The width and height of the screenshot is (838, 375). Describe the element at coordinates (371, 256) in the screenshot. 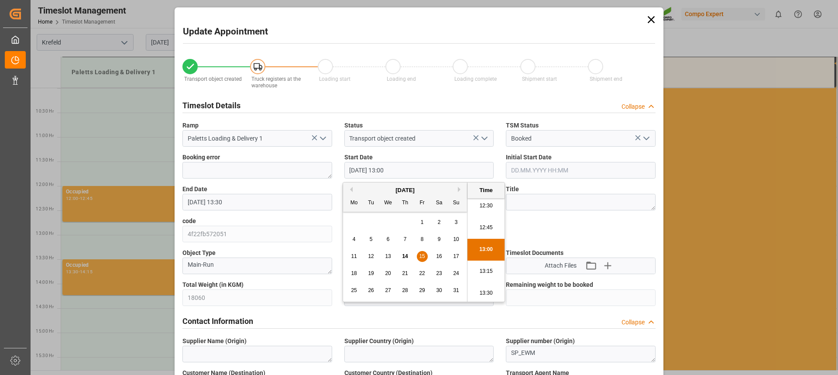

I see `div: Choose Tuesday, August 12th, 2025` at that location.